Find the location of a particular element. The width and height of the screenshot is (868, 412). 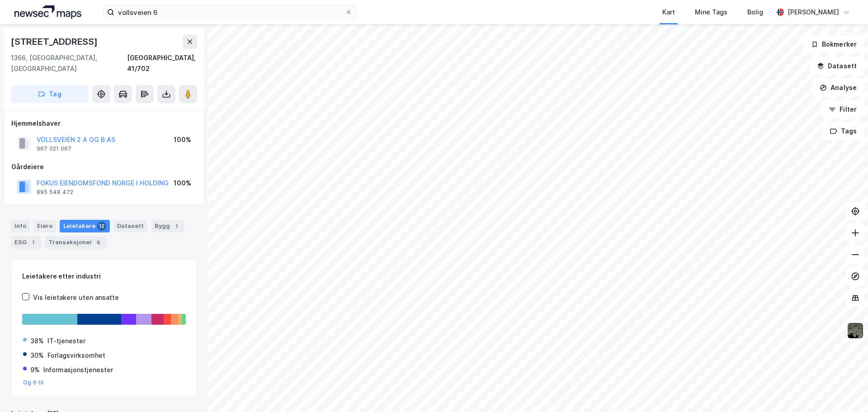

div: Info is located at coordinates (20, 226).